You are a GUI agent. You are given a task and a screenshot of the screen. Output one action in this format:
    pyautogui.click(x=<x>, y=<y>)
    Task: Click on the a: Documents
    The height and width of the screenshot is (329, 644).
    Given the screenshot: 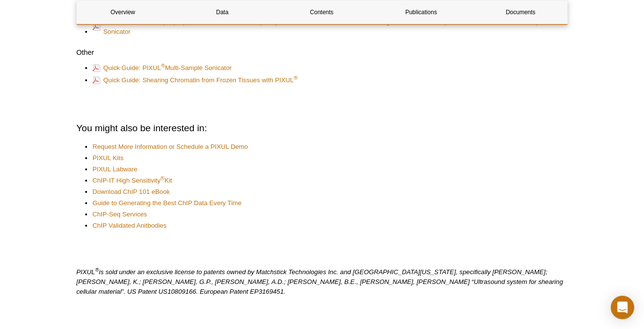 What is the action you would take?
    pyautogui.click(x=521, y=12)
    